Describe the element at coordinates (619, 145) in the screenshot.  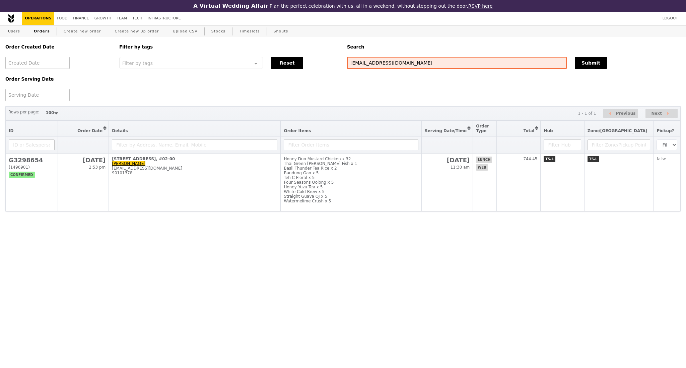
I see `input: Filter Zone/Pickup Point` at that location.